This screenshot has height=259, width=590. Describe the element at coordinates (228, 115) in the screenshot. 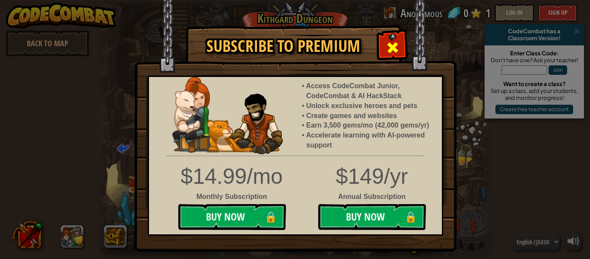

I see `img: anya-and-nando-pet.webp` at that location.